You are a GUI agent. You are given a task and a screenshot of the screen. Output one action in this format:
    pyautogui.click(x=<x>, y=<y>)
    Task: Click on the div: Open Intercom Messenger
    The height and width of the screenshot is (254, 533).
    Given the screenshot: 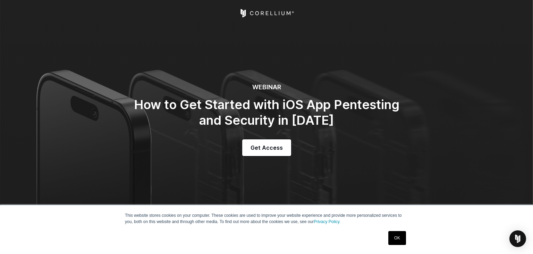 What is the action you would take?
    pyautogui.click(x=518, y=238)
    